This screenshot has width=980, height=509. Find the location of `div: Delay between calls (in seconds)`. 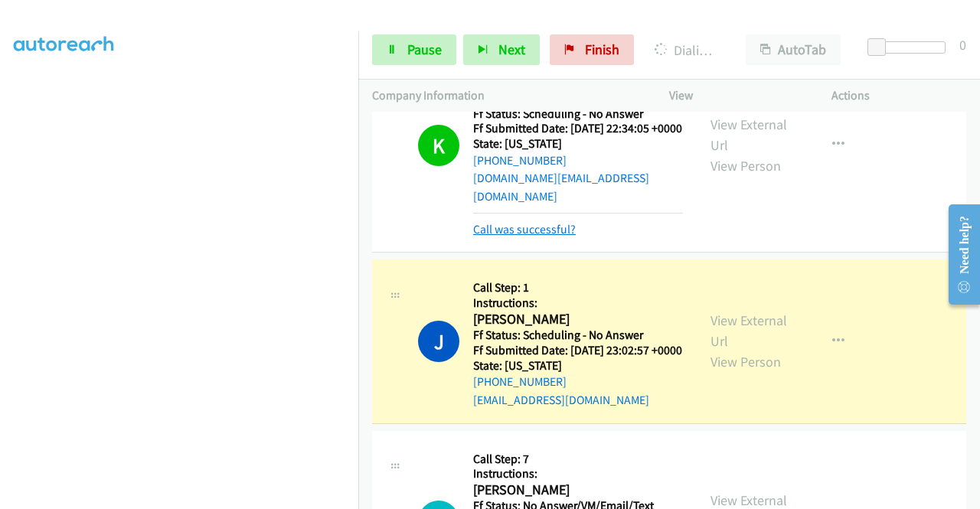

div: Delay between calls (in seconds) is located at coordinates (911, 47).